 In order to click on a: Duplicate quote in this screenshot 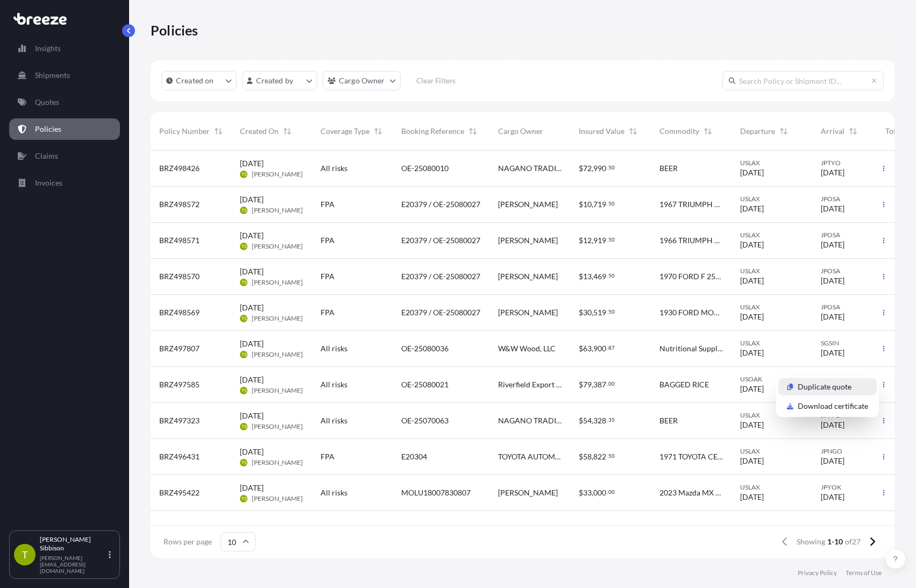, I will do `click(828, 387)`.